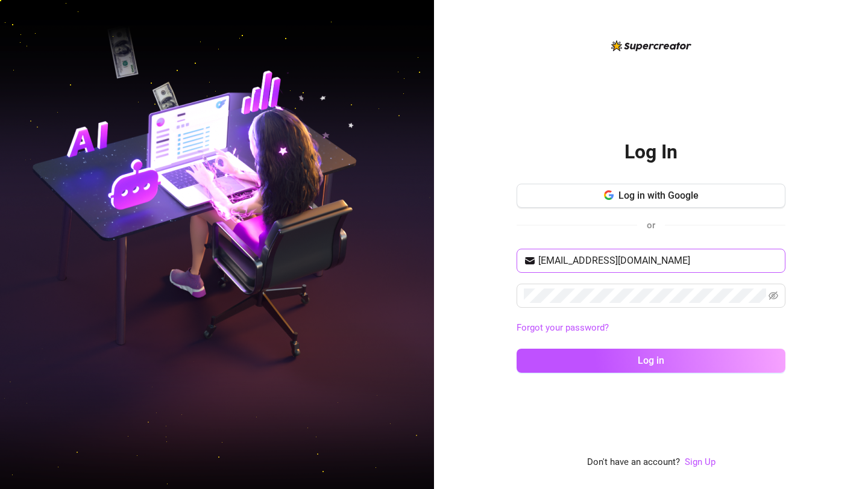  What do you see at coordinates (633, 462) in the screenshot?
I see `span: Don't have an account?` at bounding box center [633, 462].